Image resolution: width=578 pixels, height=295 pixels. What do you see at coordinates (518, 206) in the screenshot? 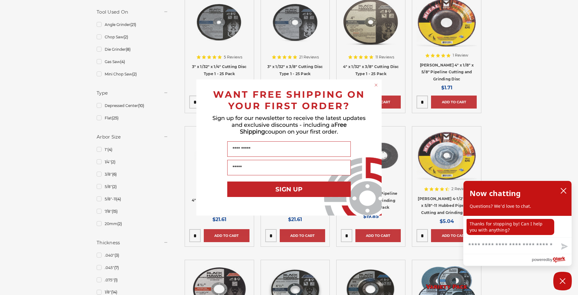
I see `p: Questions? We'd love to chat.` at bounding box center [518, 206].